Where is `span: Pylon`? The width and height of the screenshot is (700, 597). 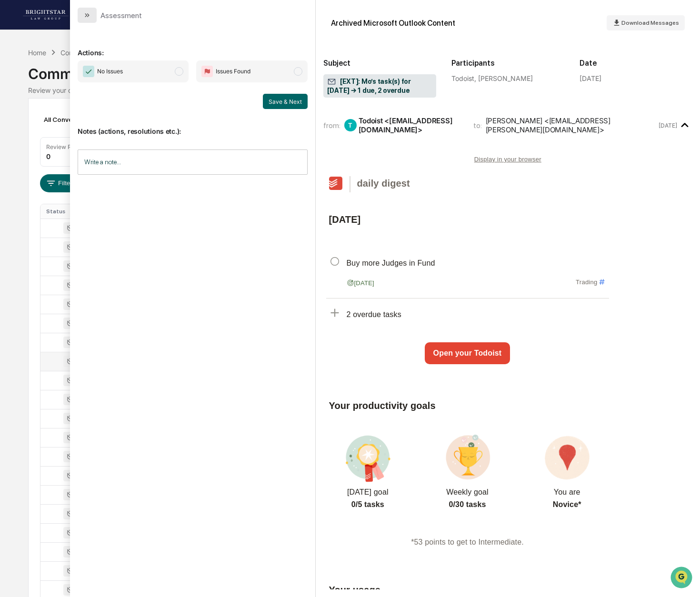
span: Pylon is located at coordinates (105, 214).